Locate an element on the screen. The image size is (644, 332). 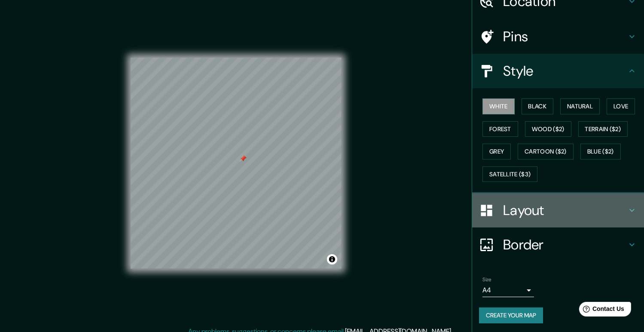
button: Cartoon ($2) is located at coordinates (546, 151).